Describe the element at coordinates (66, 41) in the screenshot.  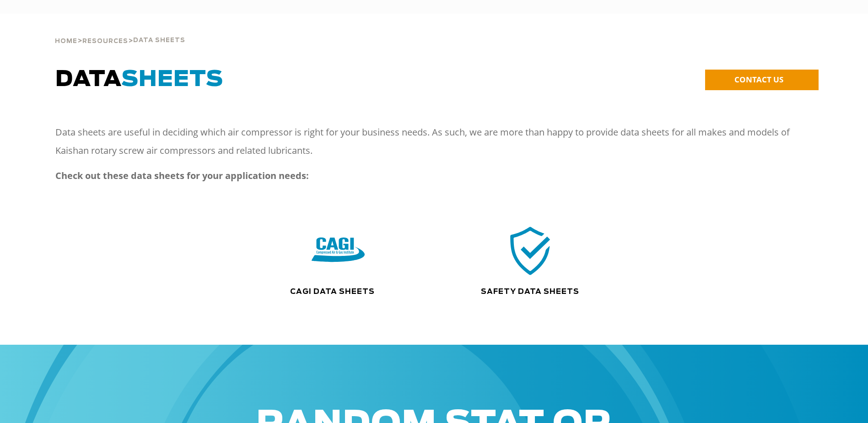
I see `span: Home` at that location.